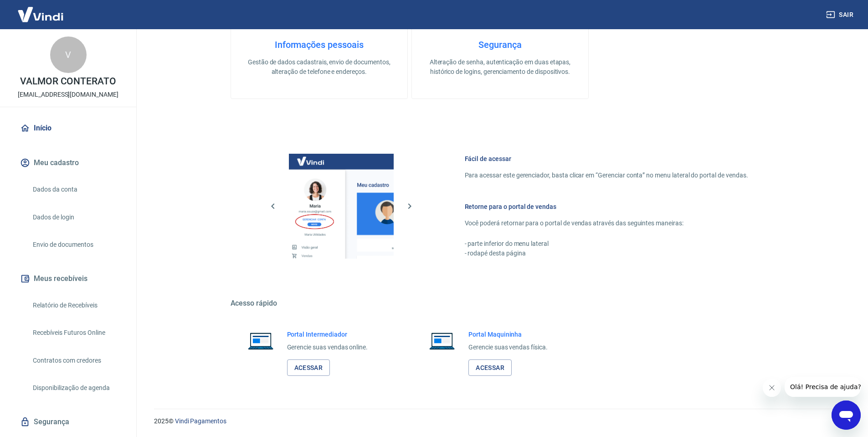  Describe the element at coordinates (341, 206) in the screenshot. I see `img: Imagem da dashboard mostrando o botão de gerenciar conta na sidebar no lado esquerdo` at that location.